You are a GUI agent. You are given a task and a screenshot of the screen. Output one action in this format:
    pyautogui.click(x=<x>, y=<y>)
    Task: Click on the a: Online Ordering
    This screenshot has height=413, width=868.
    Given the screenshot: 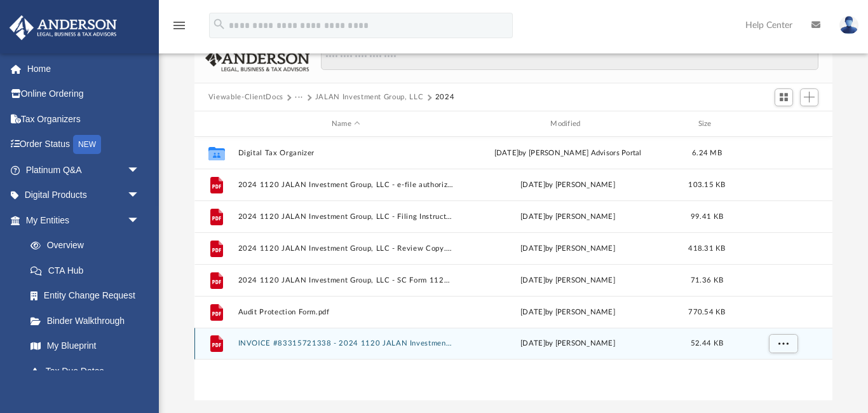 What is the action you would take?
    pyautogui.click(x=84, y=94)
    